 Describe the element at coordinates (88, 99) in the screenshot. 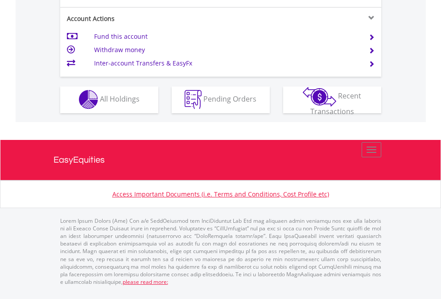

I see `img: holdings-wht.png` at that location.